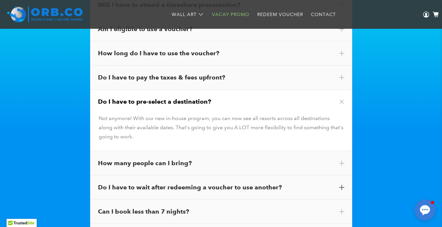 This screenshot has width=442, height=227. What do you see at coordinates (323, 14) in the screenshot?
I see `a: Contact` at bounding box center [323, 14].